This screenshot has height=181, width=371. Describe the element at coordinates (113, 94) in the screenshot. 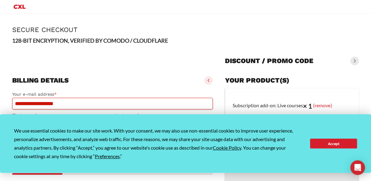

I see `label: Your e-mail address` at that location.